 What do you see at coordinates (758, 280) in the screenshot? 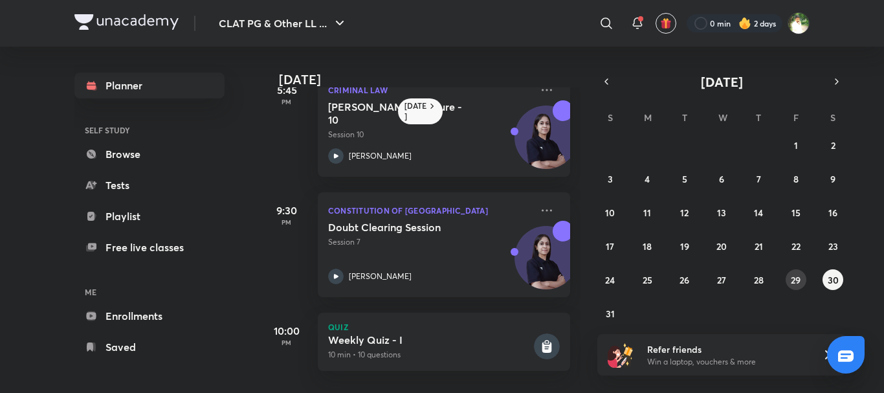
I see `button: August 28, 2025` at bounding box center [758, 280].